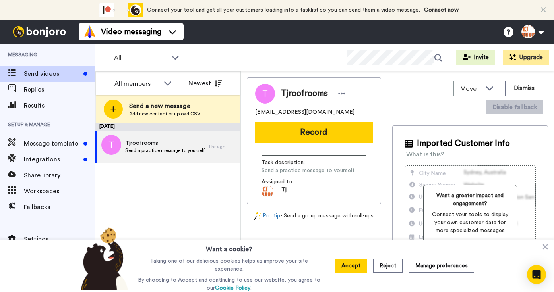 The image size is (554, 292). What do you see at coordinates (526, 58) in the screenshot?
I see `button: Upgrade` at bounding box center [526, 58].